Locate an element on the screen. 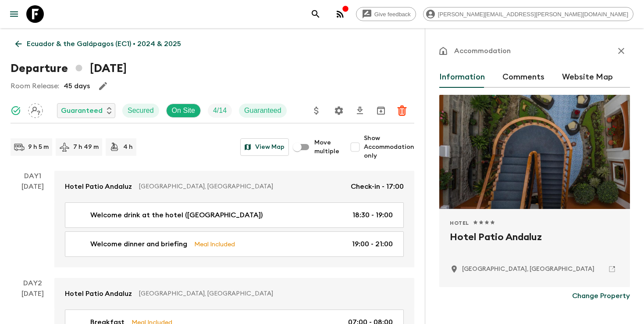 Image resolution: width=644 pixels, height=324 pixels. div: Secured is located at coordinates (141, 111).